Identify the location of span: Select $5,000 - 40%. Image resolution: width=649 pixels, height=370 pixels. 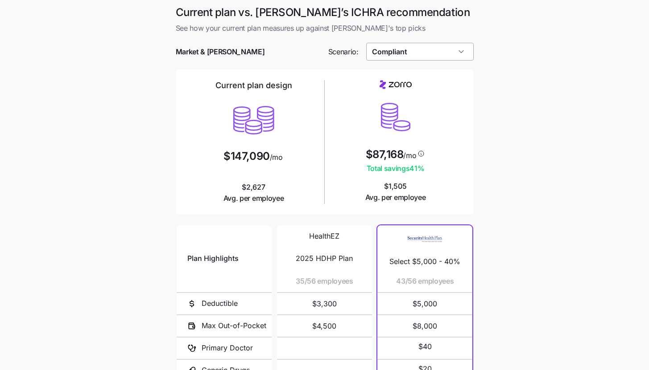
(424, 262).